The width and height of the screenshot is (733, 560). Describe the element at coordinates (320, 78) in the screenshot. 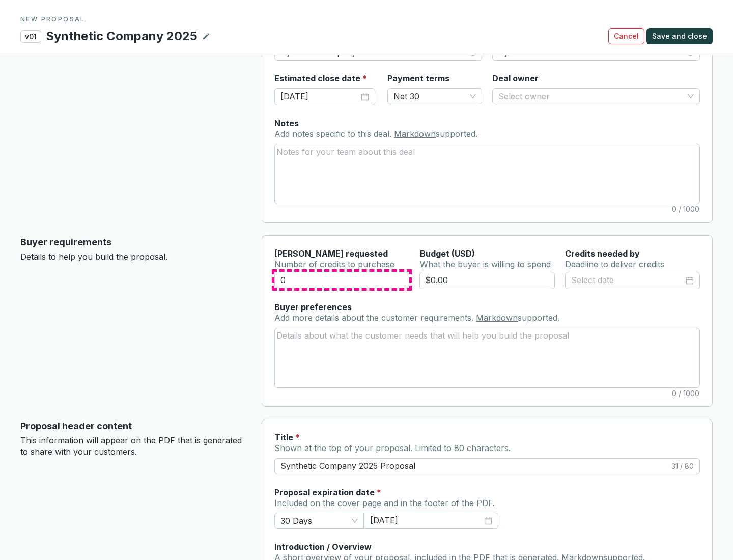

I see `label: Estimated close date` at that location.